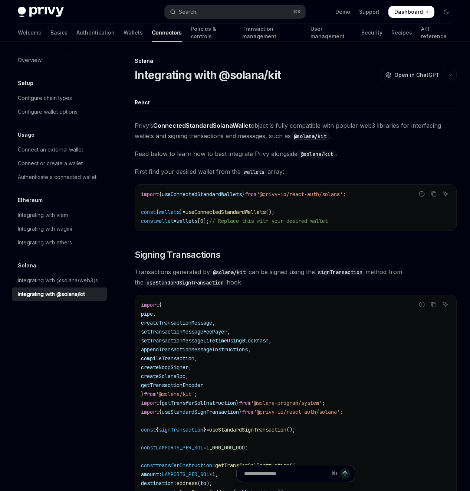 This screenshot has height=491, width=470. What do you see at coordinates (95, 33) in the screenshot?
I see `a: Authentication` at bounding box center [95, 33].